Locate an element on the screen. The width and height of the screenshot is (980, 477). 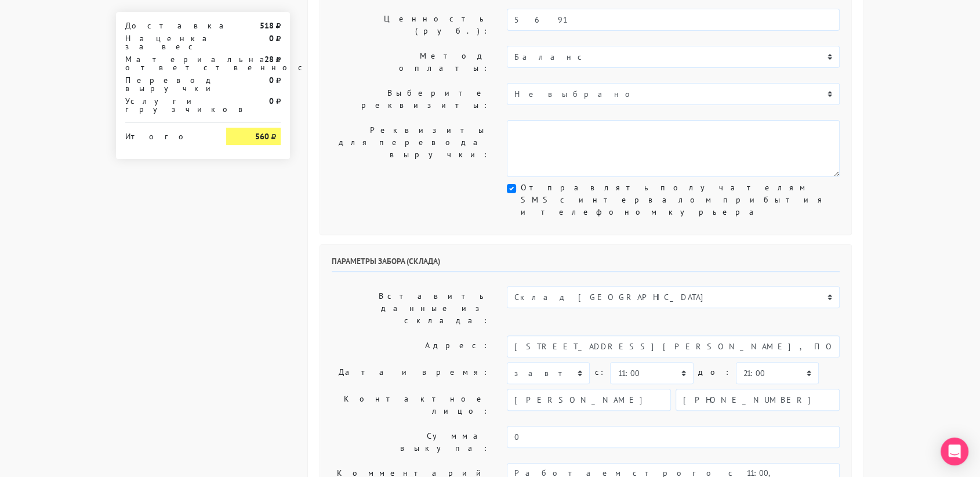
h6: Параметры забора (склада) is located at coordinates (586, 264).